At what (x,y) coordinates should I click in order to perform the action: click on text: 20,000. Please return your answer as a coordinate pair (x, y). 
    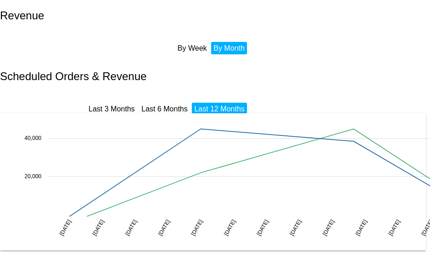
    Looking at the image, I should click on (33, 176).